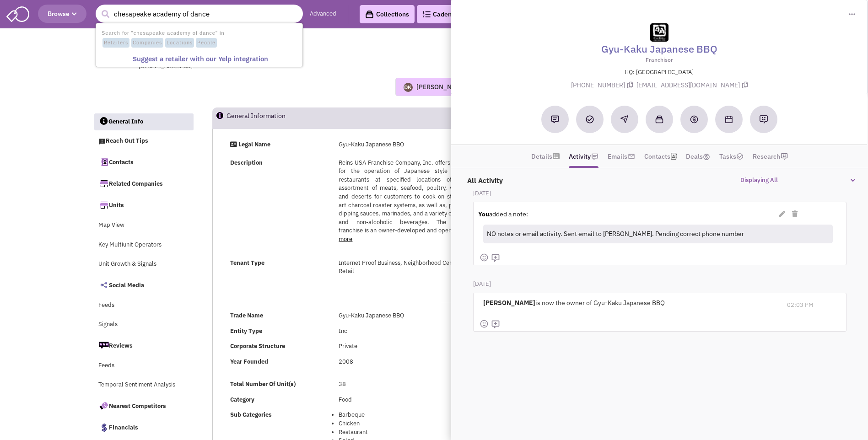 The image size is (868, 440). I want to click on a: Social Media, so click(144, 285).